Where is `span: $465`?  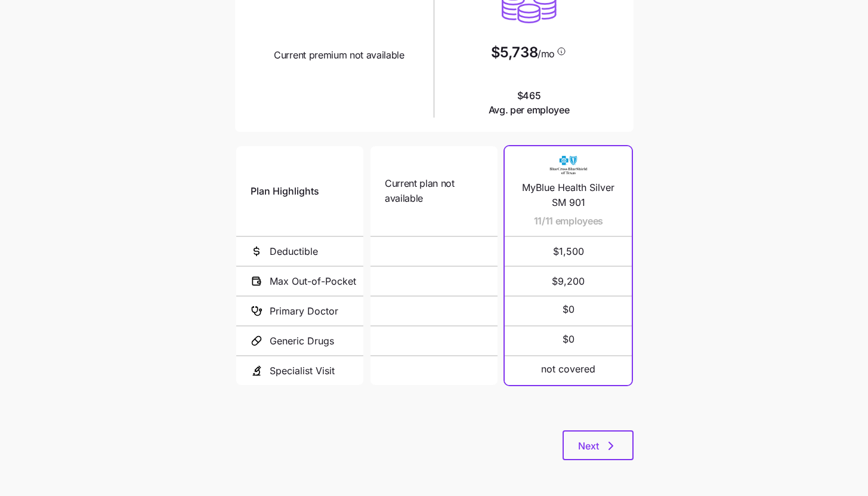 span: $465 is located at coordinates (529, 103).